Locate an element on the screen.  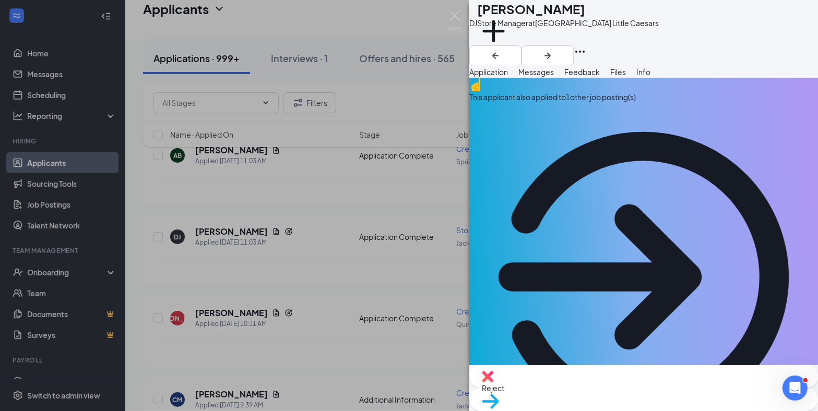
span: Feedback is located at coordinates (582, 72).